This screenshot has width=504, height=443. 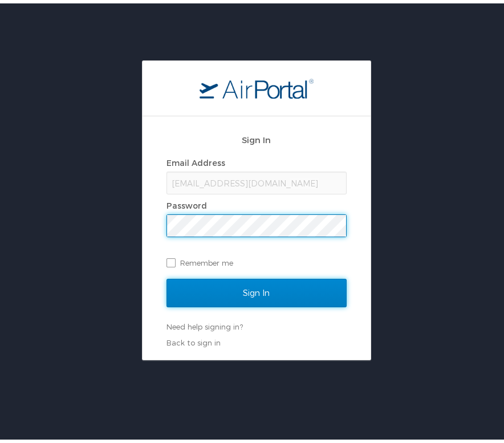 What do you see at coordinates (256, 259) in the screenshot?
I see `label: Remember me` at bounding box center [256, 259].